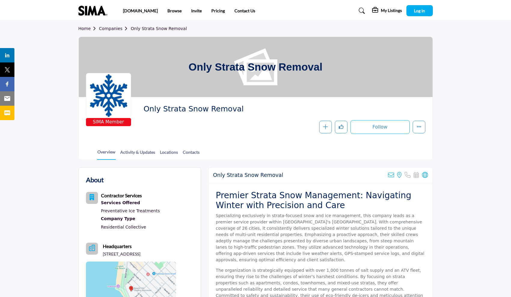 The height and width of the screenshot is (297, 511). What do you see at coordinates (419, 11) in the screenshot?
I see `button: Log In` at bounding box center [419, 11].